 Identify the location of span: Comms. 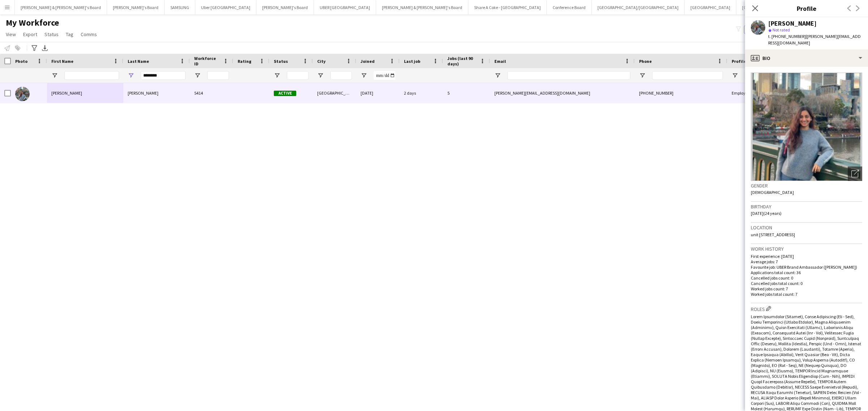
(89, 34).